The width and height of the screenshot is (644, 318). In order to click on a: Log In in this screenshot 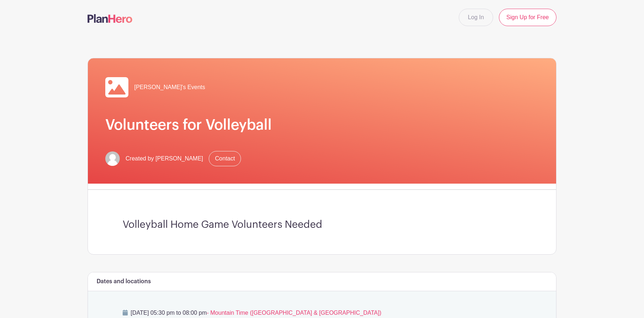, I will do `click(476, 17)`.